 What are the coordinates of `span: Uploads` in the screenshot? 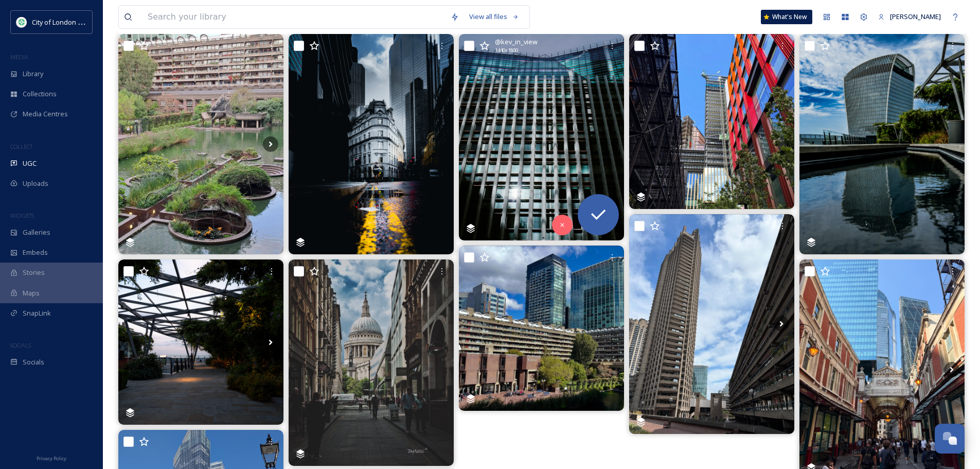 It's located at (36, 183).